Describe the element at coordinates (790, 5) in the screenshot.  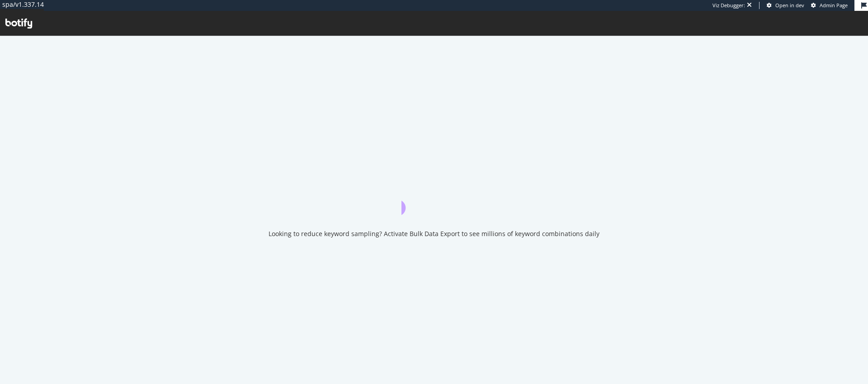
I see `span: Open in dev` at that location.